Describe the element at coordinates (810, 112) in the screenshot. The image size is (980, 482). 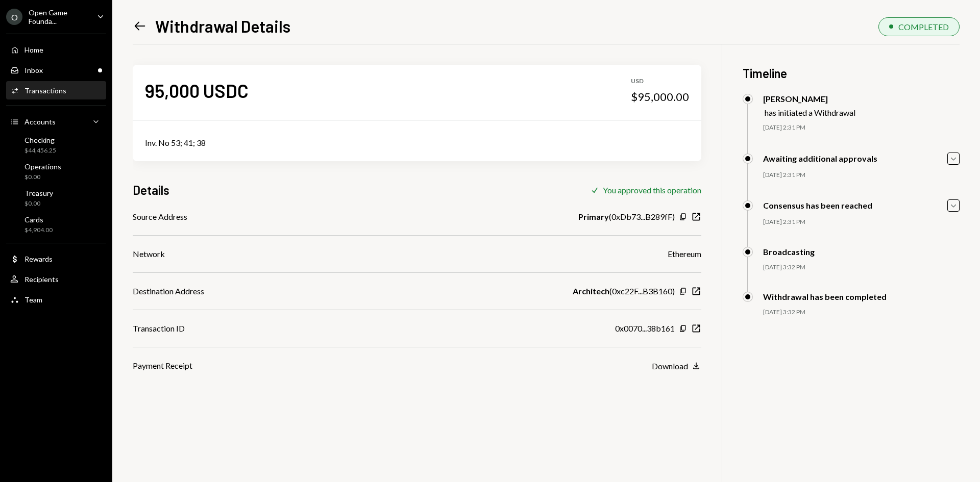
I see `div: has initiated a Withdrawal` at that location.